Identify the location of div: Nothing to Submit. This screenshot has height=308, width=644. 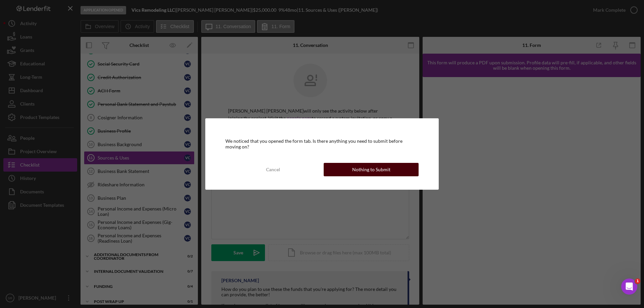
(371, 170).